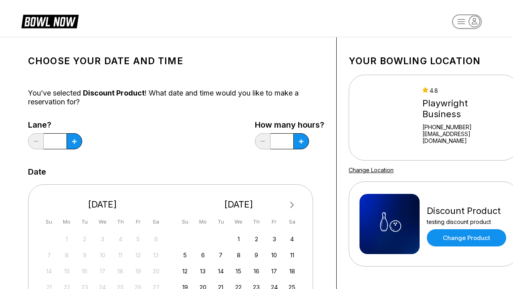 The width and height of the screenshot is (513, 289). What do you see at coordinates (239, 271) in the screenshot?
I see `div: Choose Wednesday, October 15th, 2025` at bounding box center [239, 271].